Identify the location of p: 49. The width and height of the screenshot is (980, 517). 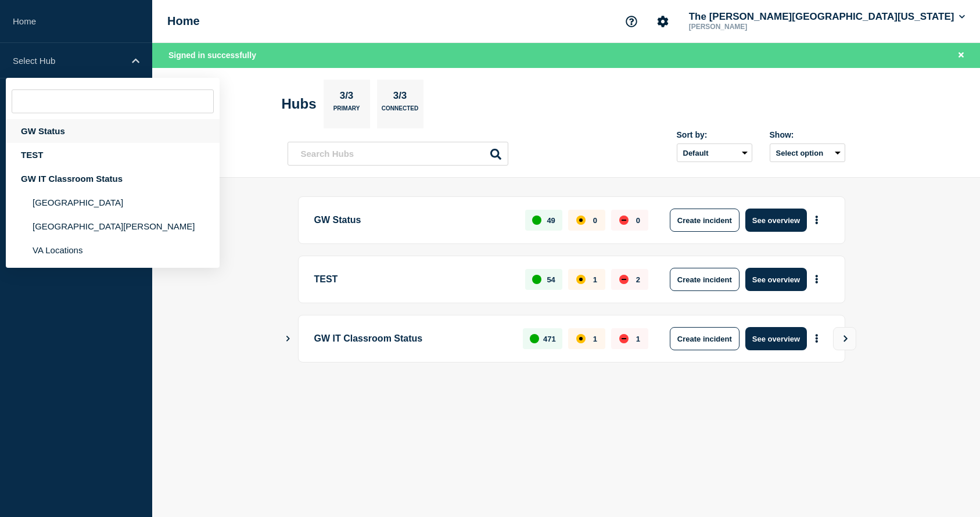
(551, 220).